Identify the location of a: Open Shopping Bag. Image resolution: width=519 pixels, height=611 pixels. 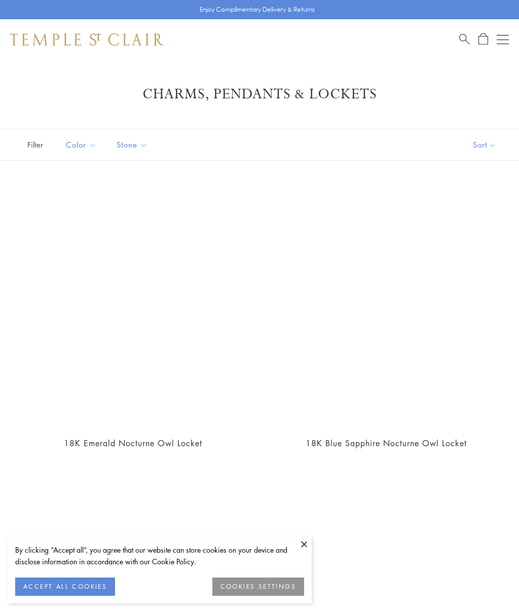
(483, 39).